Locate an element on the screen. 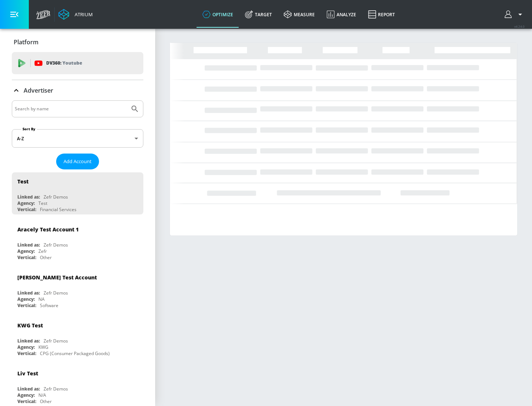 Image resolution: width=532 pixels, height=406 pixels. div: N/A is located at coordinates (42, 395).